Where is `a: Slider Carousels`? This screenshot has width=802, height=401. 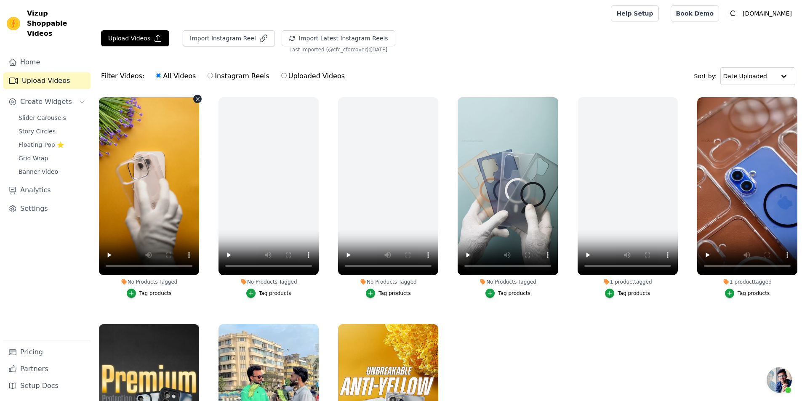
a: Slider Carousels is located at coordinates (52, 118).